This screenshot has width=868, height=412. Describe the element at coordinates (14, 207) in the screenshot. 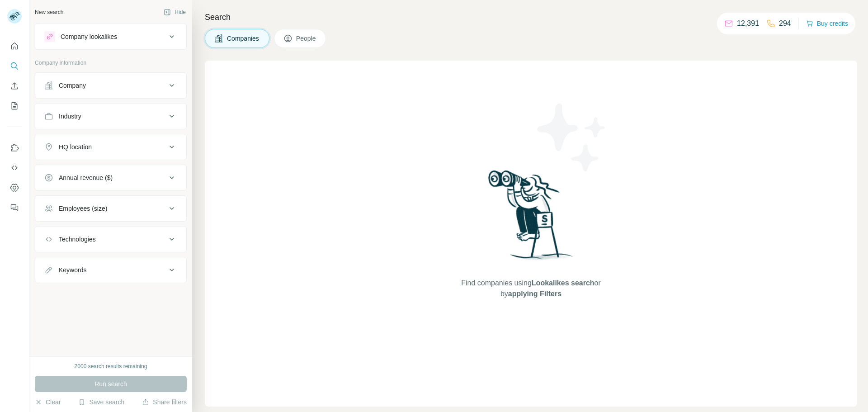

I see `button: Feedback` at that location.